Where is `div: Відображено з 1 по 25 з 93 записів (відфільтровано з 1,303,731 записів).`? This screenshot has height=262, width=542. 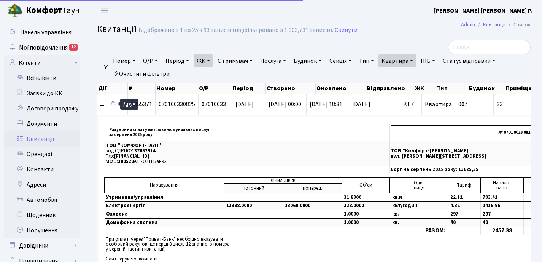
div: Відображено з 1 по 25 з 93 записів (відфільтровано з 1,303,731 записів). is located at coordinates (236, 30).